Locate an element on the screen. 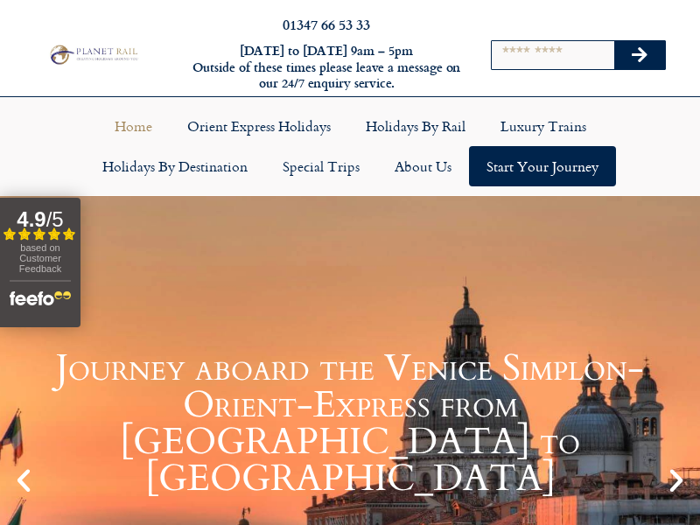 This screenshot has width=700, height=525. div: Next slide is located at coordinates (676, 480).